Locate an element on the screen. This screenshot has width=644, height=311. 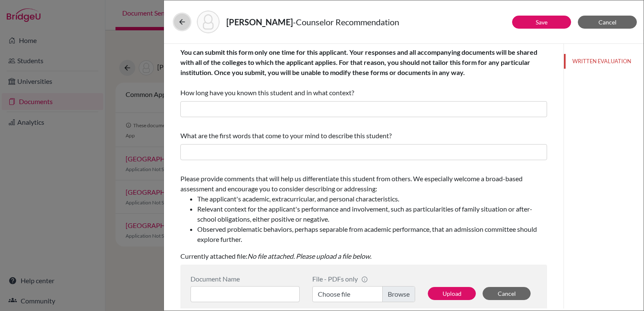
div: Currently attached file: is located at coordinates (364, 217).